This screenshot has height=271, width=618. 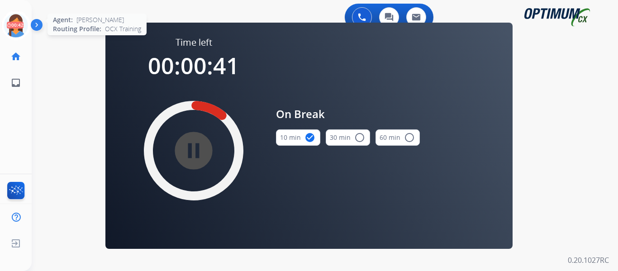 What do you see at coordinates (298, 138) in the screenshot?
I see `button: 10 min` at bounding box center [298, 138].